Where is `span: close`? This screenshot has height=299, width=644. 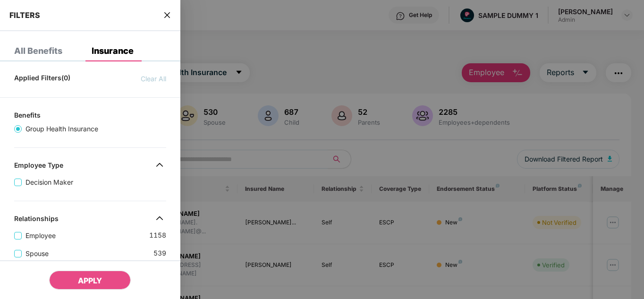
span: close is located at coordinates (167, 15).